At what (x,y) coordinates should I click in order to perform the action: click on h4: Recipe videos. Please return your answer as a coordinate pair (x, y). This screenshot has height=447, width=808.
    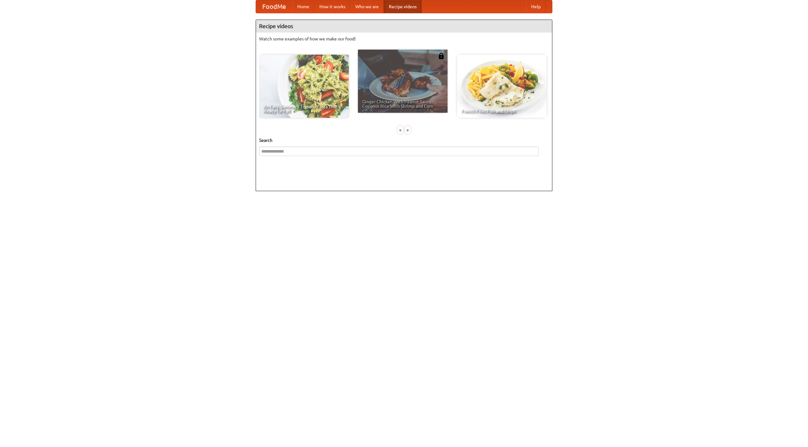
    Looking at the image, I should click on (404, 26).